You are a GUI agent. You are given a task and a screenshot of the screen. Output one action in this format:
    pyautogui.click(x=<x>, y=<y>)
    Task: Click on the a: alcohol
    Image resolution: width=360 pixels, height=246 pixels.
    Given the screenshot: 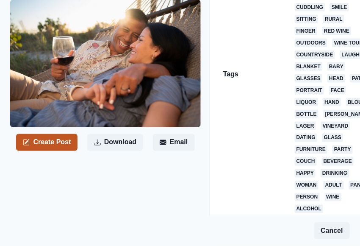 What is the action you would take?
    pyautogui.click(x=309, y=209)
    